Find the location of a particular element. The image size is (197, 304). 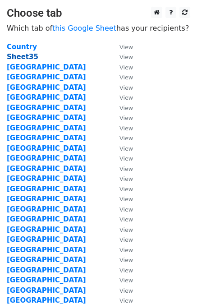

p: Which tab of has your recipients? is located at coordinates (98, 28).